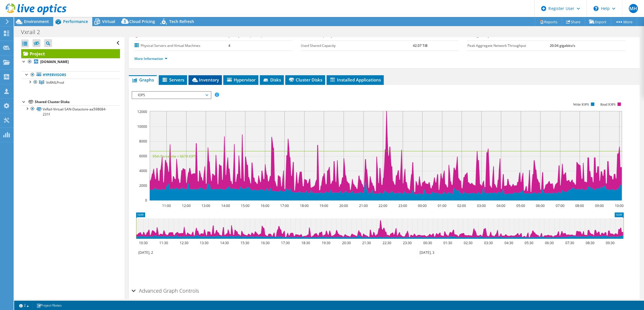 This screenshot has height=310, width=644. I want to click on b: 4, so click(230, 45).